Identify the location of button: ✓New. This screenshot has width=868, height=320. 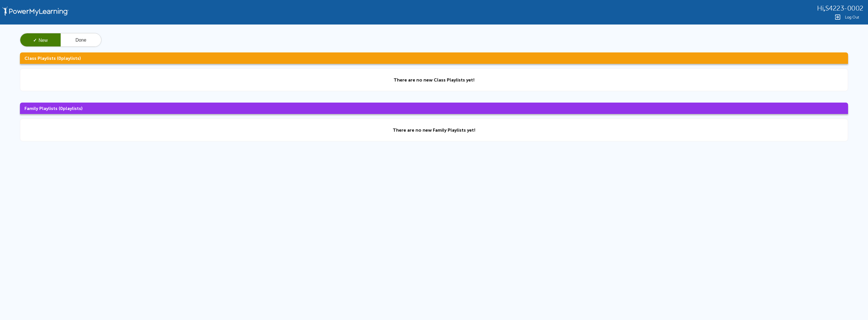
(40, 40).